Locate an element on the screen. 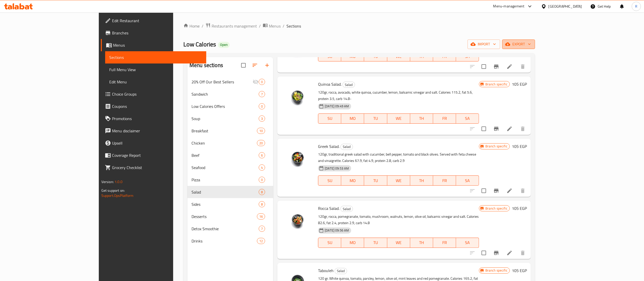 This screenshot has width=644, height=281. a: Support.OpsPlatform is located at coordinates (118, 195).